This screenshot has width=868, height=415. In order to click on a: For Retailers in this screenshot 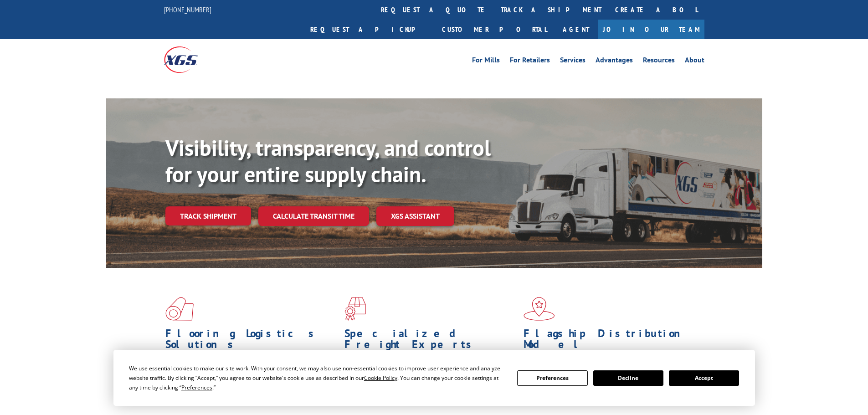, I will do `click(530, 61)`.